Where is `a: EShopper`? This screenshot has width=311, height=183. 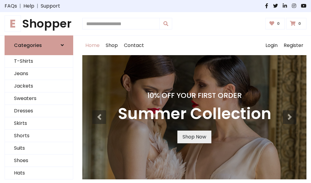
a: EShopper is located at coordinates (39, 24).